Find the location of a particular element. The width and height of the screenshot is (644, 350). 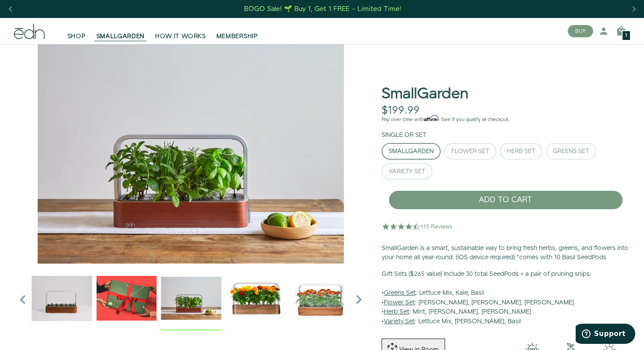

div: Herb Set is located at coordinates (521, 151).